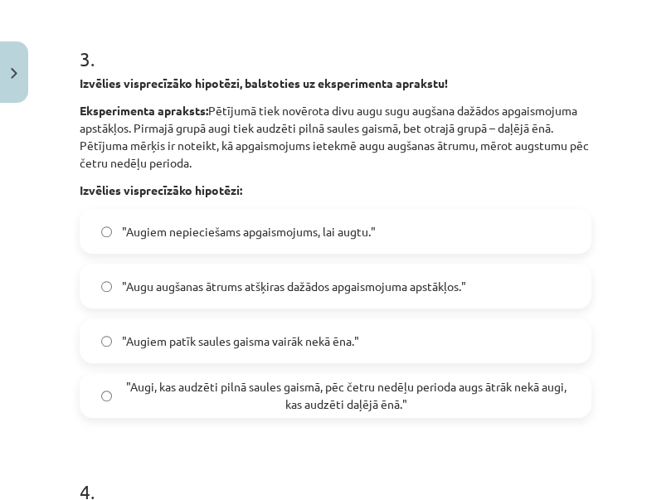 The width and height of the screenshot is (671, 500). I want to click on span: "Augu augšanas ātrums atšķiras dažādos apgaismojuma apstākļos.", so click(293, 286).